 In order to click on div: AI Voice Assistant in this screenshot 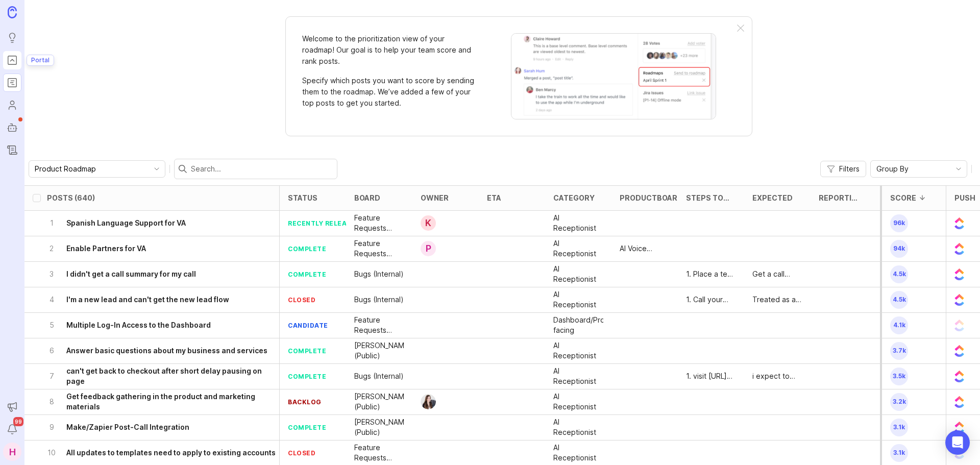, I will do `click(645, 249)`.